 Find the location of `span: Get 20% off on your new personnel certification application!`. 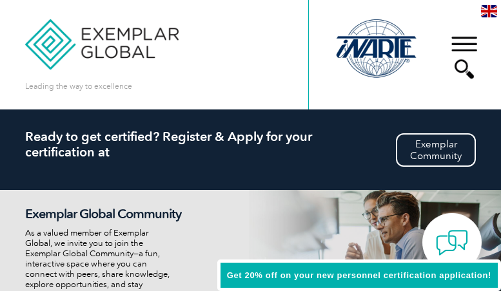

span: Get 20% off on your new personnel certification application! is located at coordinates (359, 275).